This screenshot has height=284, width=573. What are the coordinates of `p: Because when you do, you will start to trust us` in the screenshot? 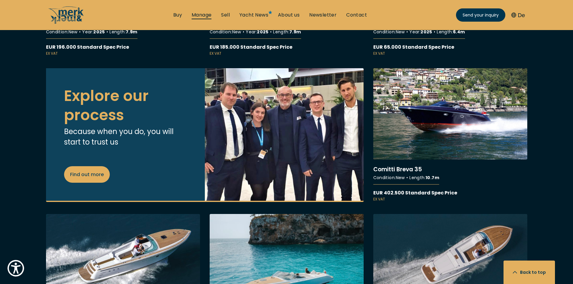 It's located at (125, 137).